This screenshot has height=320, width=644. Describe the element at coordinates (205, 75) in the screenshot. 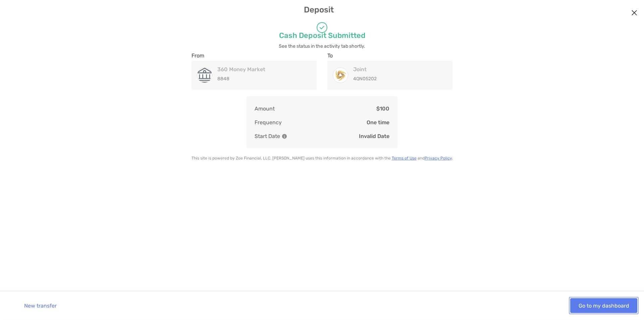

I see `img: 360 Money Market` at that location.